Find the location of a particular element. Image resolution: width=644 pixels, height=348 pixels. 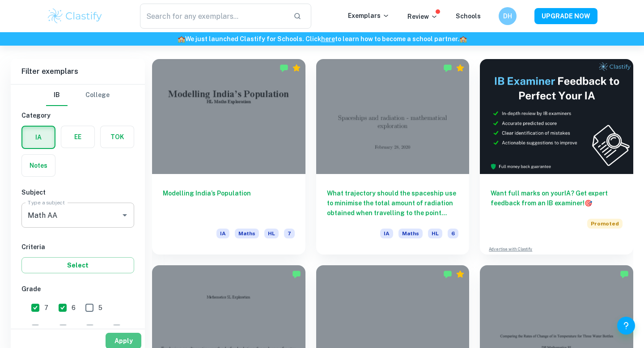

span: 2 is located at coordinates (101, 329).